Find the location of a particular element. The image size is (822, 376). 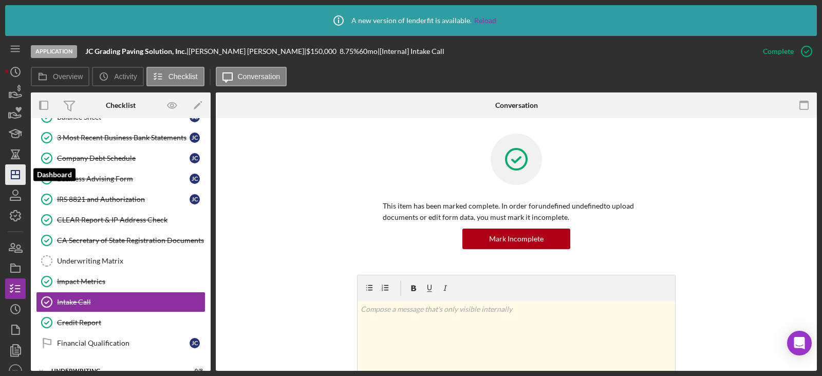

button: Activity is located at coordinates (118, 77).